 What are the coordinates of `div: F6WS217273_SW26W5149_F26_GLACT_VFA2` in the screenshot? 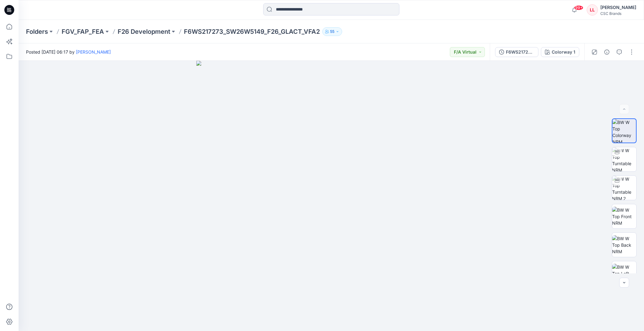 It's located at (520, 52).